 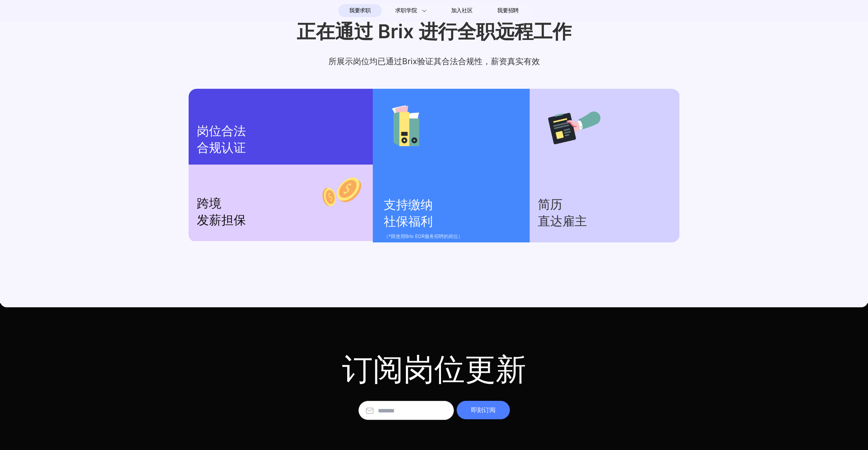 I want to click on p: 岗位合法 合规认证, so click(x=281, y=139).